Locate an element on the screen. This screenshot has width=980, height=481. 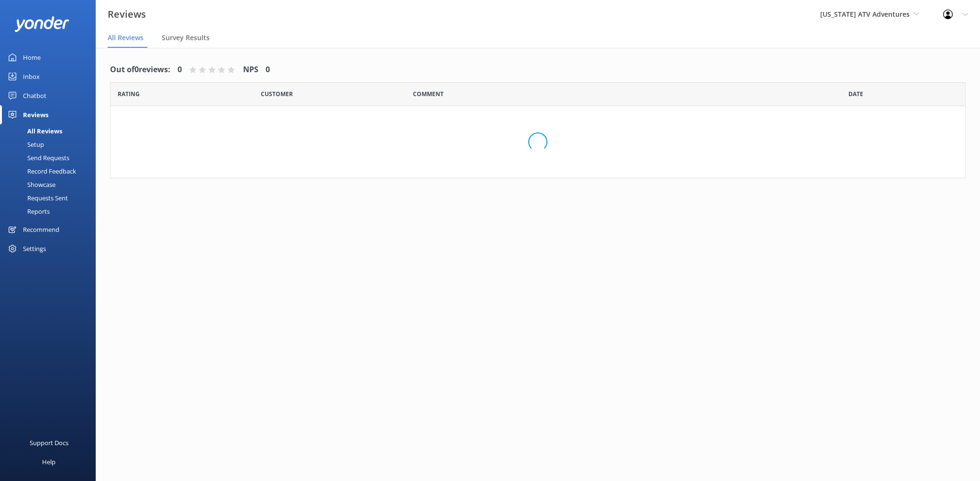
img: yonder-white-logo.png is located at coordinates (42, 24).